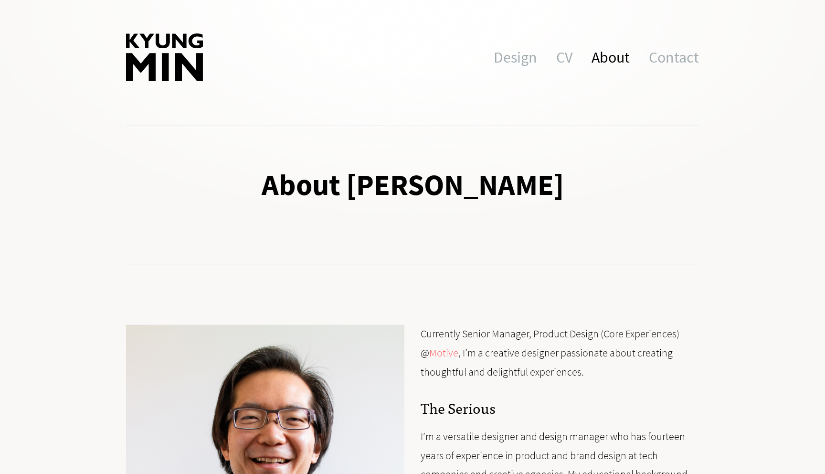  I want to click on a: CV, so click(564, 57).